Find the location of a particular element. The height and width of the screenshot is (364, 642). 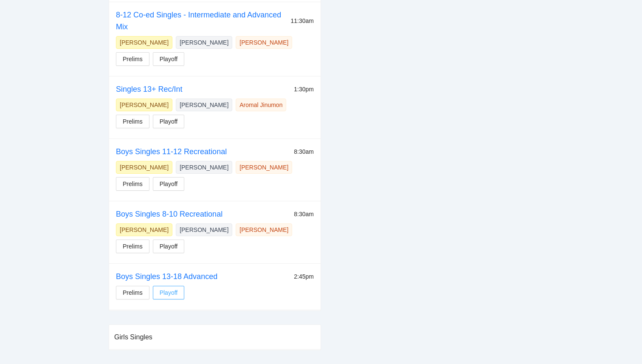

div: 2:45pm is located at coordinates (304, 276).